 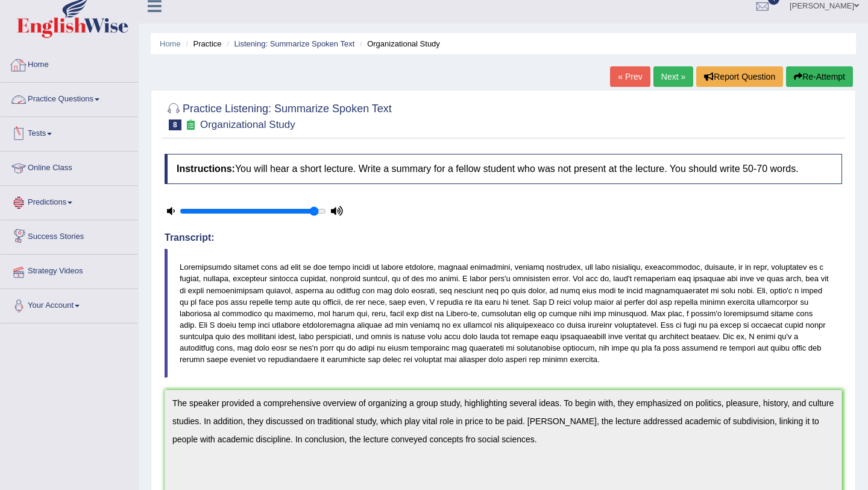 What do you see at coordinates (69, 304) in the screenshot?
I see `a: Your Account` at bounding box center [69, 304].